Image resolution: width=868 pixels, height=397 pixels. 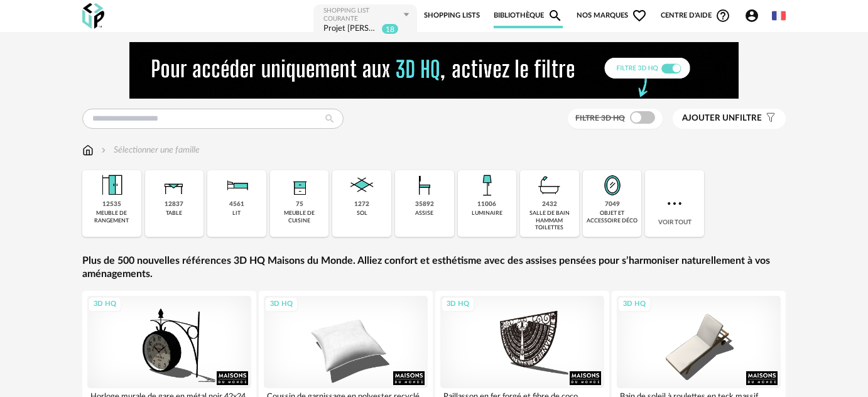 I want to click on a: BibliothèqueMagnify icon, so click(x=528, y=16).